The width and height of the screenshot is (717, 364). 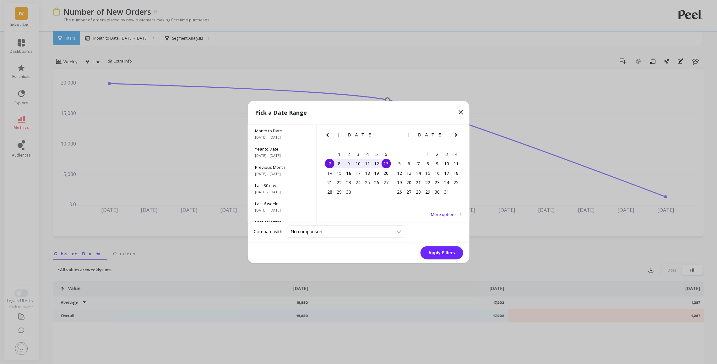 What do you see at coordinates (368, 173) in the screenshot?
I see `div: Choose Thursday, September 18th, 2025` at bounding box center [368, 173].